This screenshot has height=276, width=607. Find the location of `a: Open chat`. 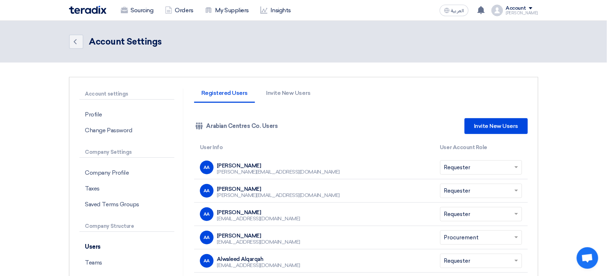

a: Open chat is located at coordinates (588, 258).